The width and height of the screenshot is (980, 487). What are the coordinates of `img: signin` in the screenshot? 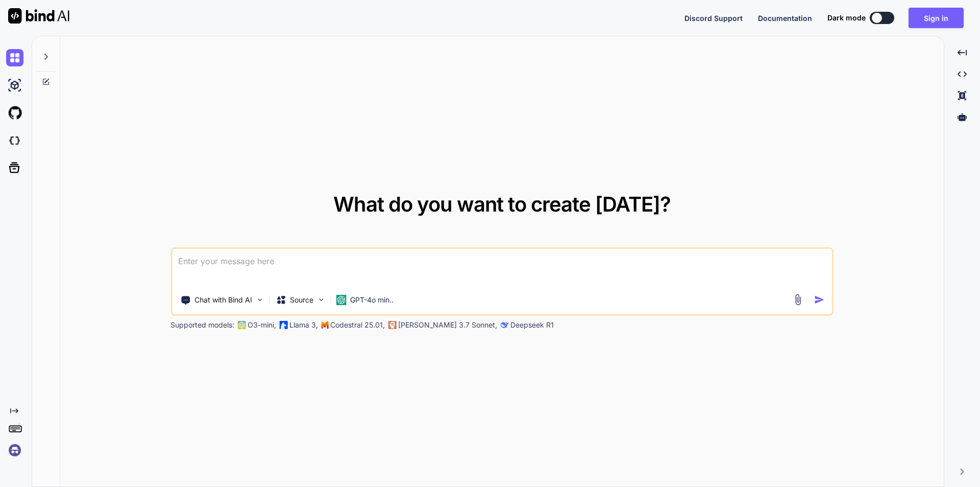 It's located at (15, 450).